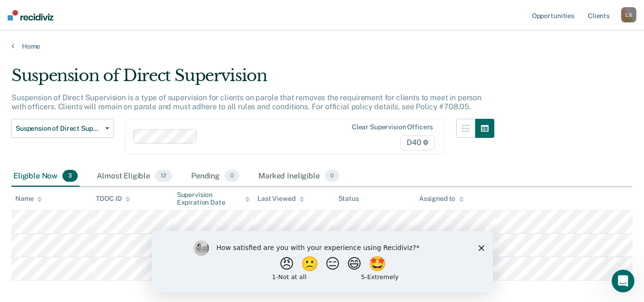 The width and height of the screenshot is (644, 302). Describe the element at coordinates (226, 33) in the screenshot. I see `button: 5` at that location.